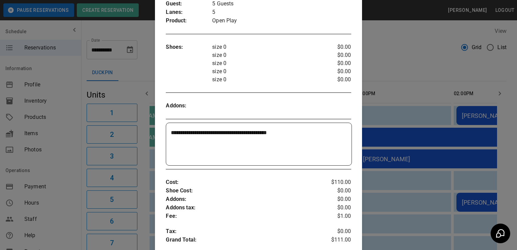  What do you see at coordinates (243, 231) in the screenshot?
I see `p: Tax :` at bounding box center [243, 231].